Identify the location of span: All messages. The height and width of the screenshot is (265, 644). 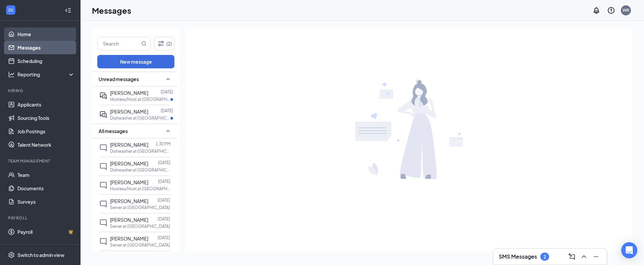
(113, 131).